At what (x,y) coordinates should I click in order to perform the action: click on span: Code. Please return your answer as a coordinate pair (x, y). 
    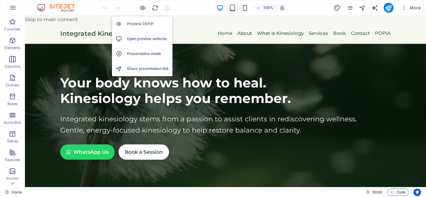
    Looking at the image, I should click on (398, 193).